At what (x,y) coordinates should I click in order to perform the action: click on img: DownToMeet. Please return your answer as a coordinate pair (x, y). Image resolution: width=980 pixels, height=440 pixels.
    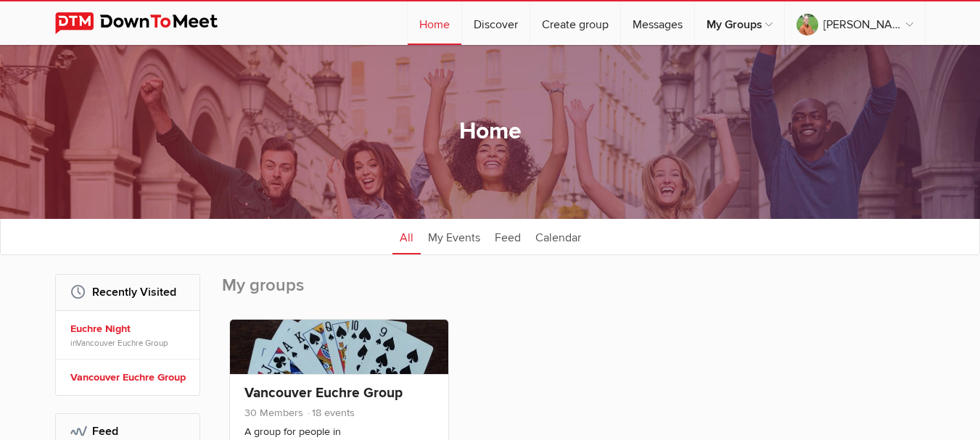
    Looking at the image, I should click on (148, 23).